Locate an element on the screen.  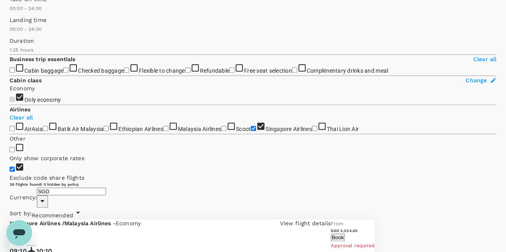
p: Exclude code share flights is located at coordinates (253, 178).